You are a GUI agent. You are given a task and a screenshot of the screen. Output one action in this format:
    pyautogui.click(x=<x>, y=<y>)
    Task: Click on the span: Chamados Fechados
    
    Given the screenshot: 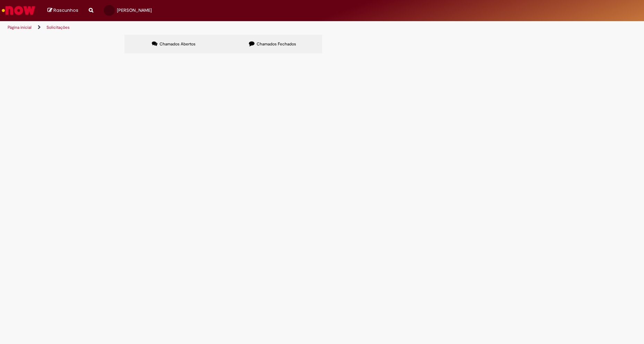 What is the action you would take?
    pyautogui.click(x=277, y=44)
    